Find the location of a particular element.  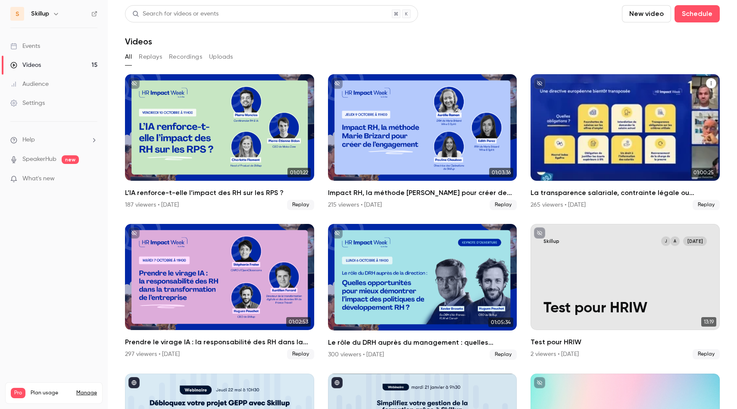

span: 01:03:36 is located at coordinates (501, 172).